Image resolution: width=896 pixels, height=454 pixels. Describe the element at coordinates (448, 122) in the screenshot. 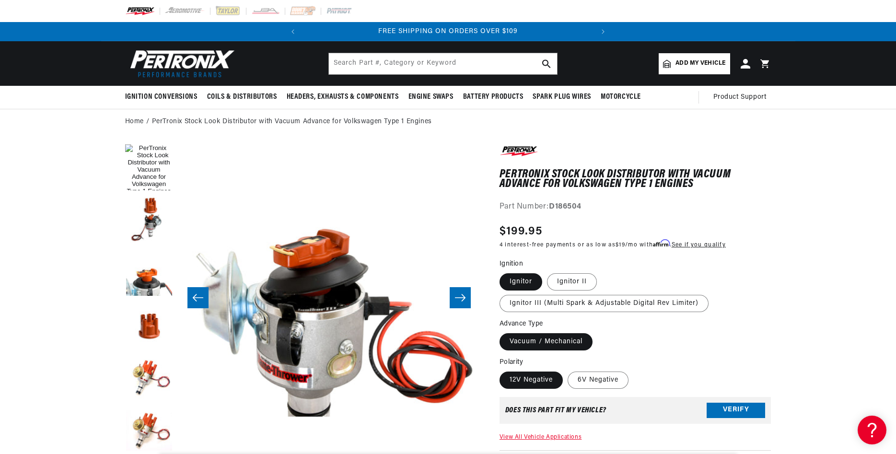

I see `nav: breadcrumbs` at that location.